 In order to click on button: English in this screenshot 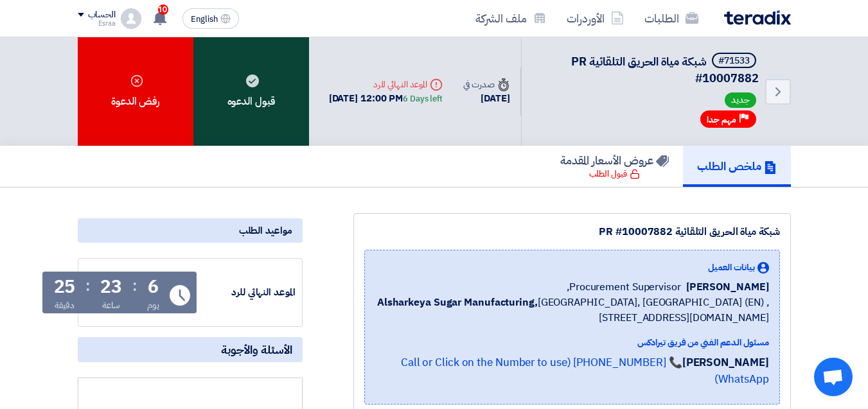, I will do `click(211, 18)`.